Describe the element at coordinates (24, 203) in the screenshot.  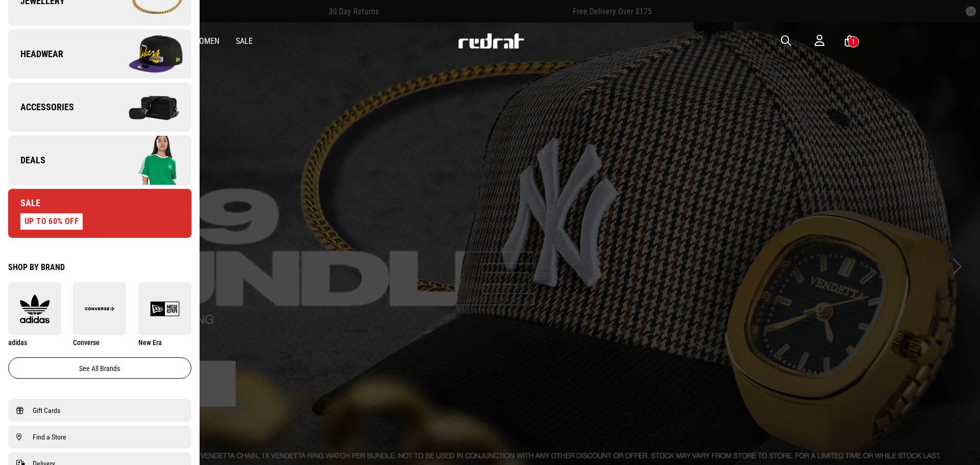
I see `span: Sale` at that location.